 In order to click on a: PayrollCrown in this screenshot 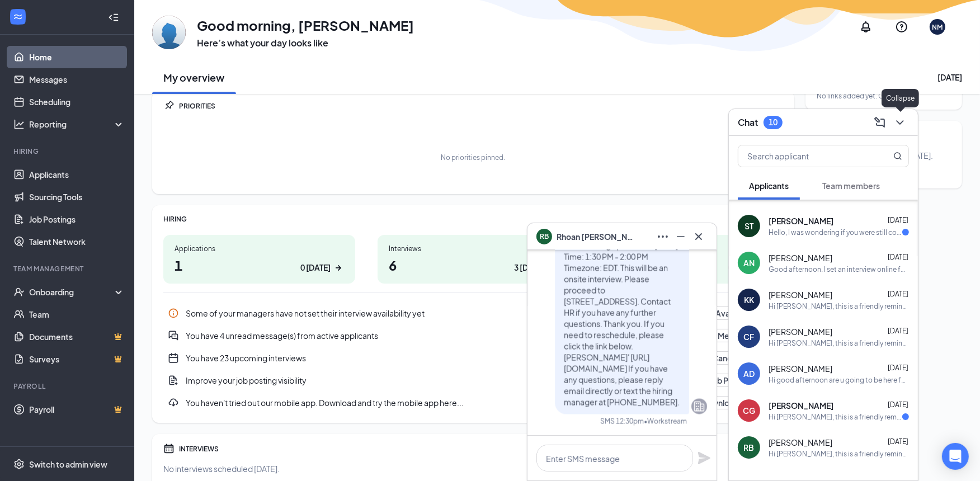, I will do `click(77, 409)`.